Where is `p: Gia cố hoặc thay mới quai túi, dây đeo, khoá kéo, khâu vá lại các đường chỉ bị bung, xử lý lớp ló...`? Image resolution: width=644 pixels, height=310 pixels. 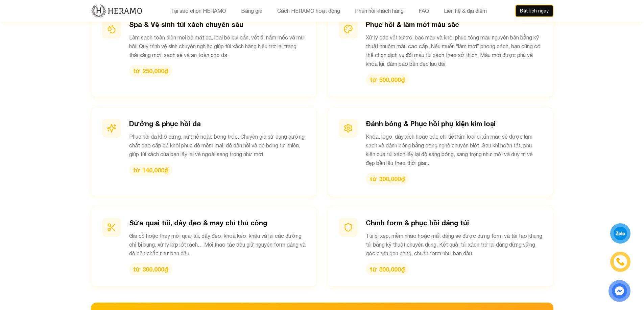 p: Gia cố hoặc thay mới quai túi, dây đeo, khoá kéo, khâu vá lại các đường chỉ bị bung, xử lý lớp ló... is located at coordinates (218, 245).